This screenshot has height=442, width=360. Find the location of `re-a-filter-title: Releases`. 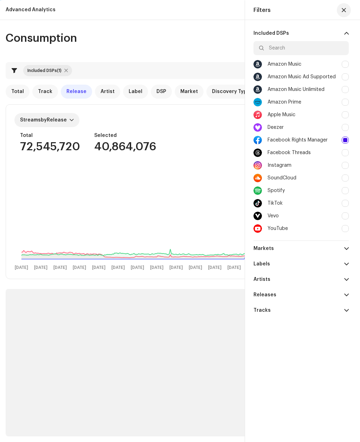

re-a-filter-title: Releases is located at coordinates (265, 295).